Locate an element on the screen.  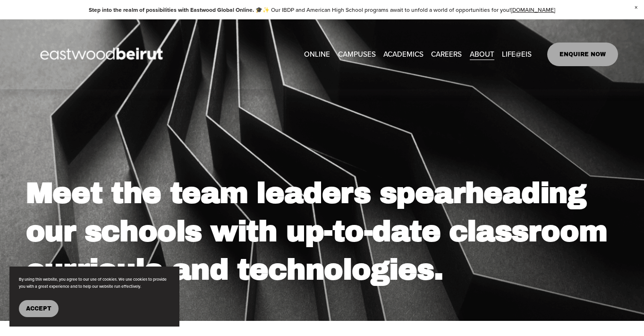
span: Accept is located at coordinates (38, 308).